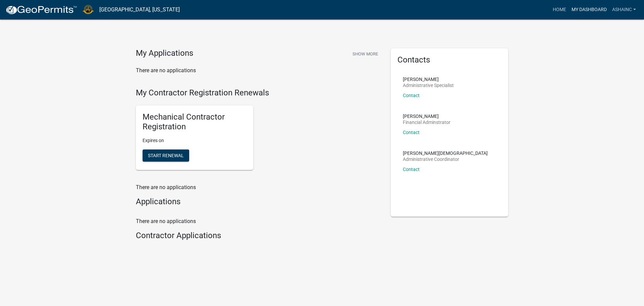 The height and width of the screenshot is (306, 644). I want to click on h4: My Applications, so click(164, 54).